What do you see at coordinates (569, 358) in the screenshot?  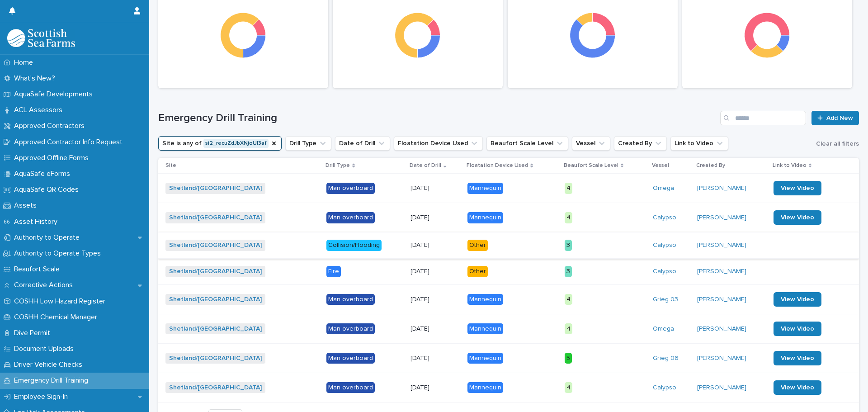 I see `div: 5` at bounding box center [569, 358].